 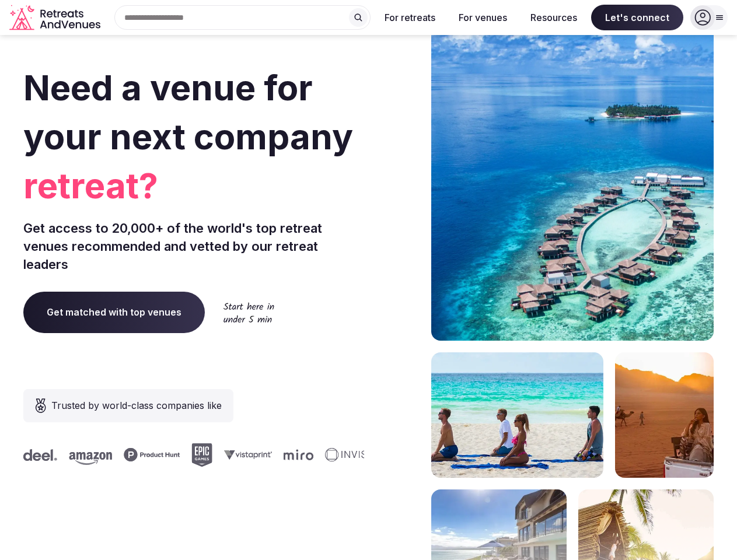 What do you see at coordinates (194, 185) in the screenshot?
I see `span: retreat?` at bounding box center [194, 185].